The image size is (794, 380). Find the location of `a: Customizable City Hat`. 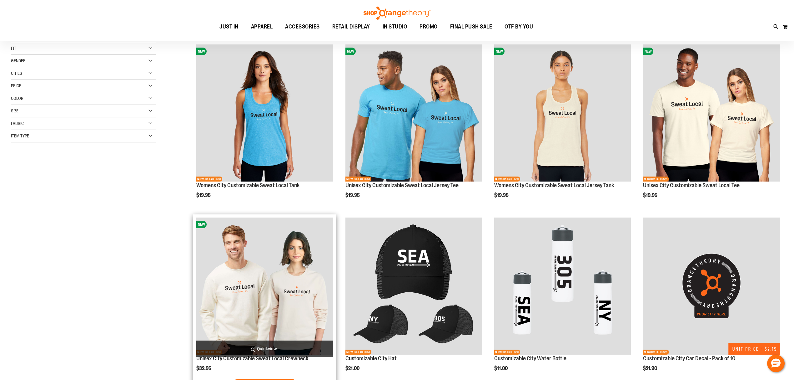

a: Customizable City Hat is located at coordinates (371, 358).